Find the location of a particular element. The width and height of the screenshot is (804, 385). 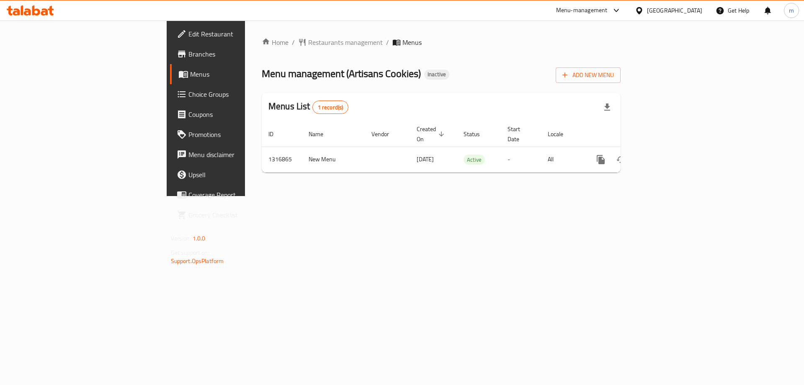

span: Vendor is located at coordinates (386, 134).